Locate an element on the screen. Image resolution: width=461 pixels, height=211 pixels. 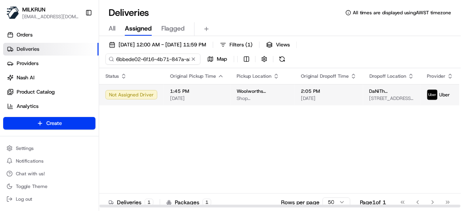
h1: Deliveries is located at coordinates (129, 13).